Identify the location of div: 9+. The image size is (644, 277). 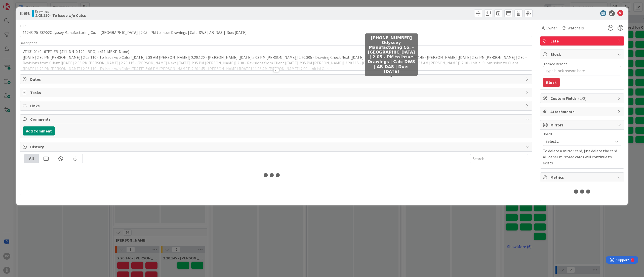
(27, 4).